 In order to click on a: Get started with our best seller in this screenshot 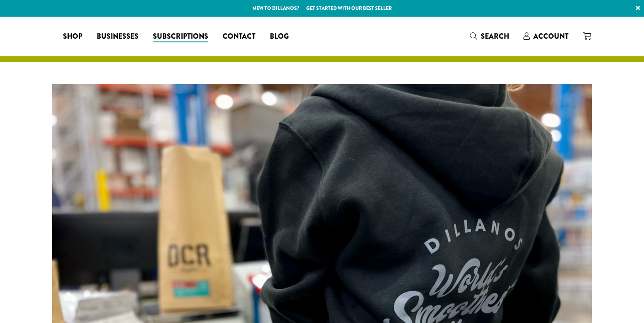, I will do `click(349, 8)`.